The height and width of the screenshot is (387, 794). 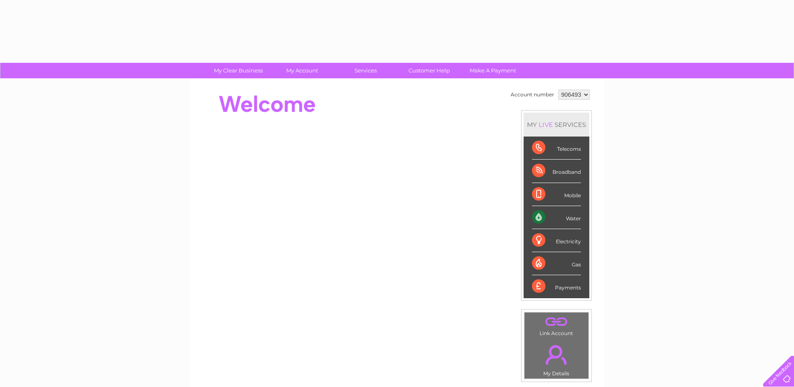 I want to click on div: Mobile, so click(x=556, y=194).